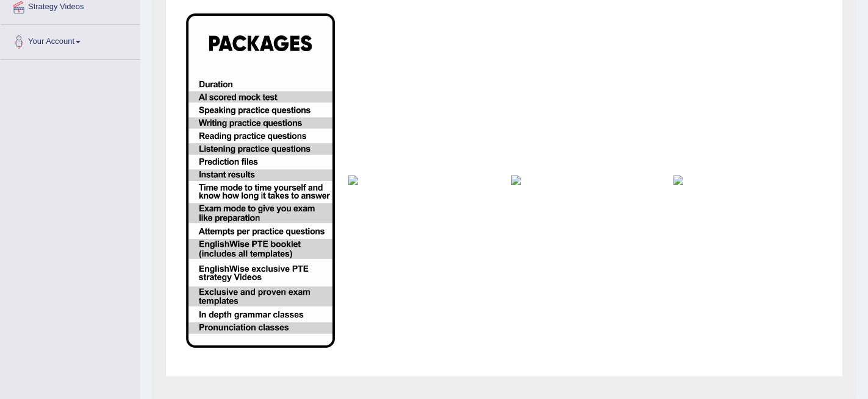 The image size is (868, 399). Describe the element at coordinates (261, 181) in the screenshot. I see `img: EW package` at that location.